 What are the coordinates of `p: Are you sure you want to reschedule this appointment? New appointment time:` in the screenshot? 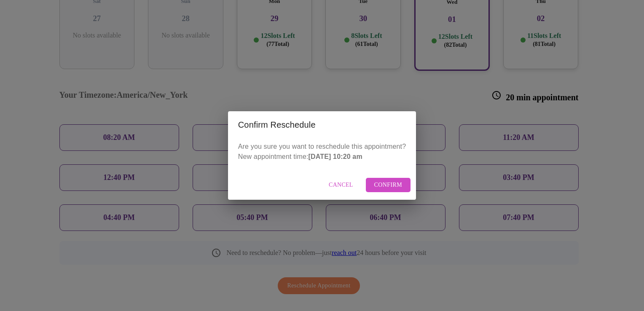 It's located at (322, 152).